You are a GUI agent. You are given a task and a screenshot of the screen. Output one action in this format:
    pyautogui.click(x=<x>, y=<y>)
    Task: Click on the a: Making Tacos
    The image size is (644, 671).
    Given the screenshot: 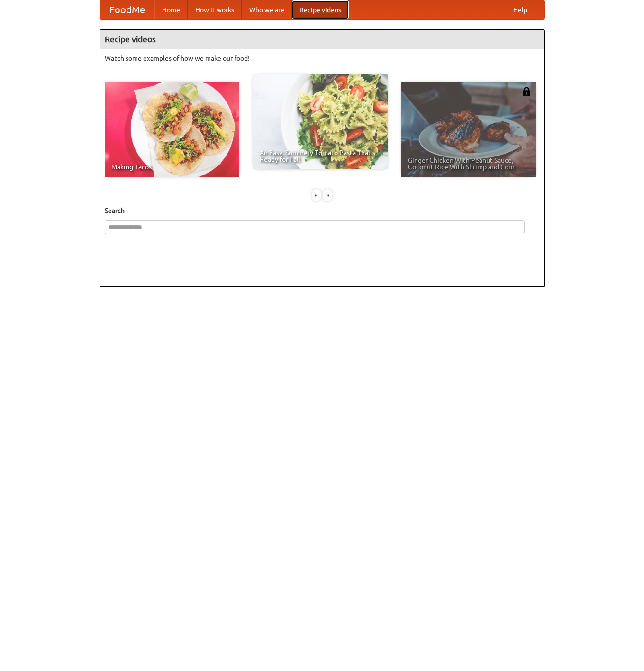 What is the action you would take?
    pyautogui.click(x=172, y=130)
    